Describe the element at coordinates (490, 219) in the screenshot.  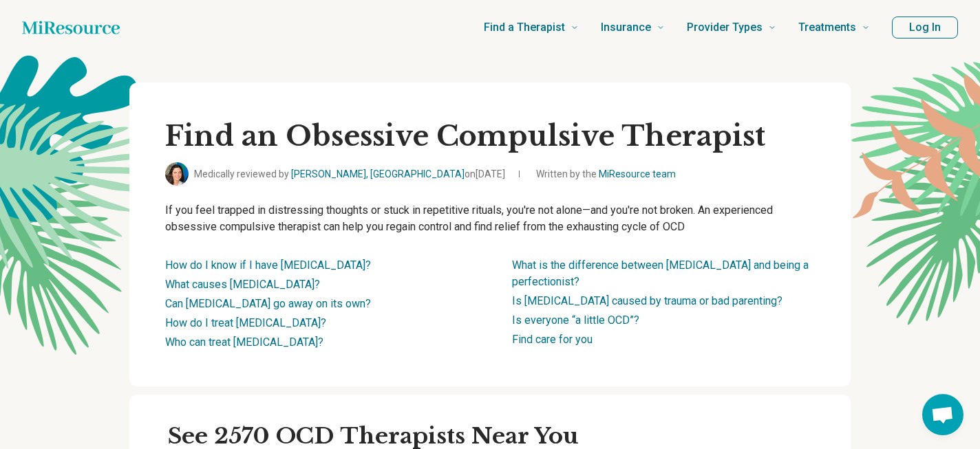
I see `p: If you feel trapped in distressing thoughts or stuck in repetitive rituals, you're not alone—and ...` at that location.